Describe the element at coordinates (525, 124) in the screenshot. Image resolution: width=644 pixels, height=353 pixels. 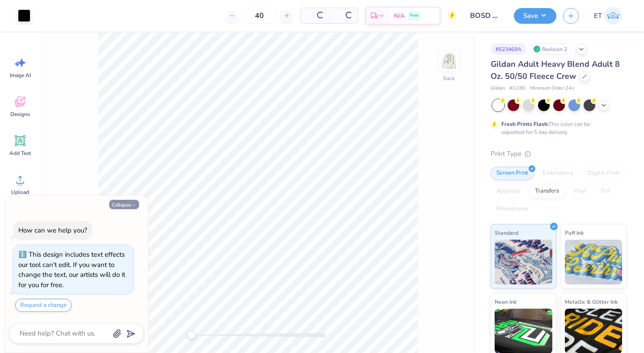
I see `strong: Fresh Prints Flash:` at that location.